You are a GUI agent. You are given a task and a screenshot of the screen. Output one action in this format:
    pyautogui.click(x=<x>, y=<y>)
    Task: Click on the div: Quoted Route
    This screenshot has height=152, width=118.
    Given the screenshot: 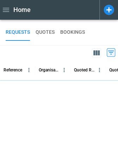 What is the action you would take?
    pyautogui.click(x=84, y=70)
    